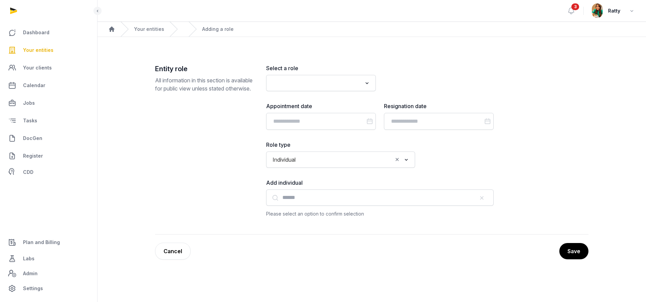 This screenshot has width=646, height=302. What do you see at coordinates (29, 103) in the screenshot?
I see `span: Jobs` at bounding box center [29, 103].